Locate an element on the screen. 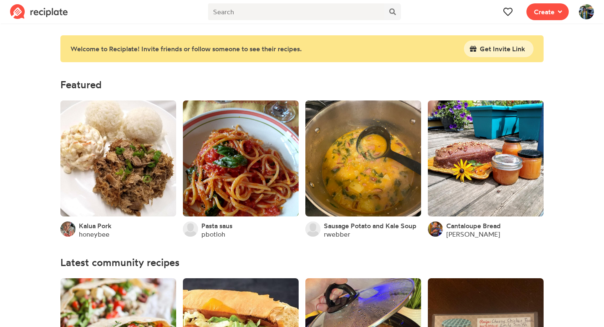 The height and width of the screenshot is (327, 604). span: Pasta saus is located at coordinates (217, 225).